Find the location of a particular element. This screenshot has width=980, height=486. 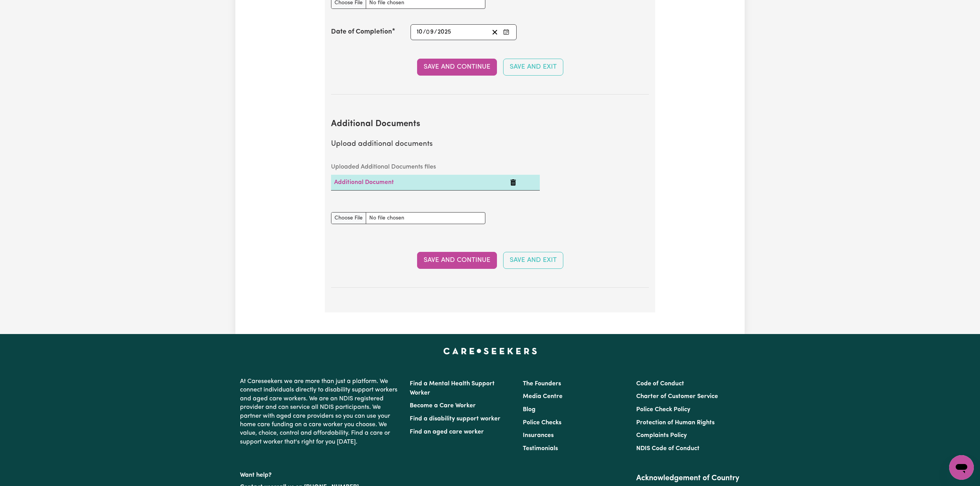

a: Become a Care Worker is located at coordinates (443, 406).